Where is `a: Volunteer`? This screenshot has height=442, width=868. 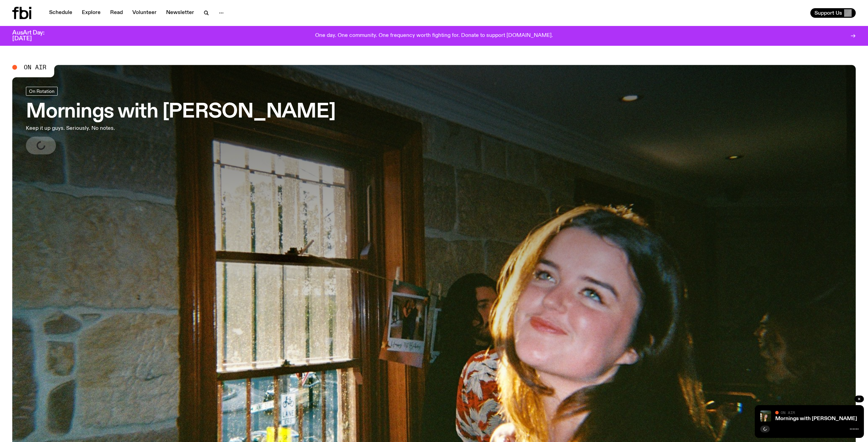
a: Volunteer is located at coordinates (144, 13).